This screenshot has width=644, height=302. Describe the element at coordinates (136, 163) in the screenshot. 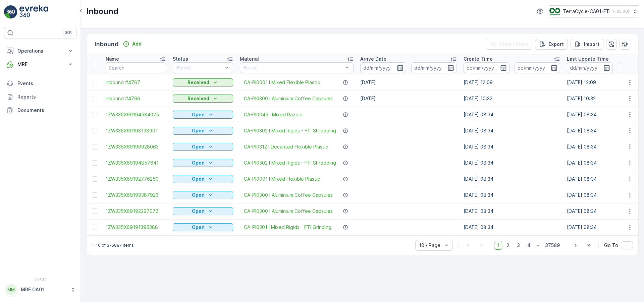

I see `span: 1ZW335X69194857641` at that location.